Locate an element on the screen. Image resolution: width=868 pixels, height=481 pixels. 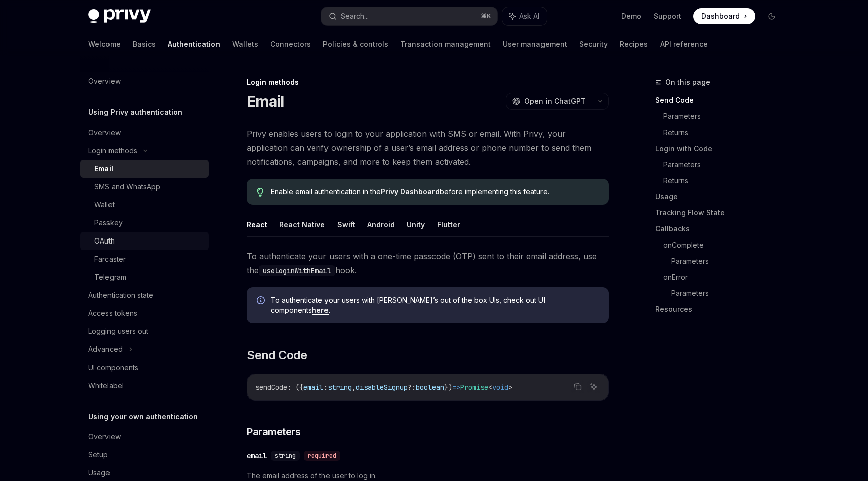
a: Setup is located at coordinates (144, 455).